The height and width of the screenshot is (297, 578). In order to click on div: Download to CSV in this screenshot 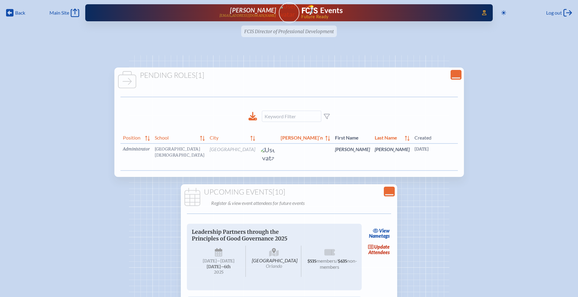, I will do `click(253, 116)`.